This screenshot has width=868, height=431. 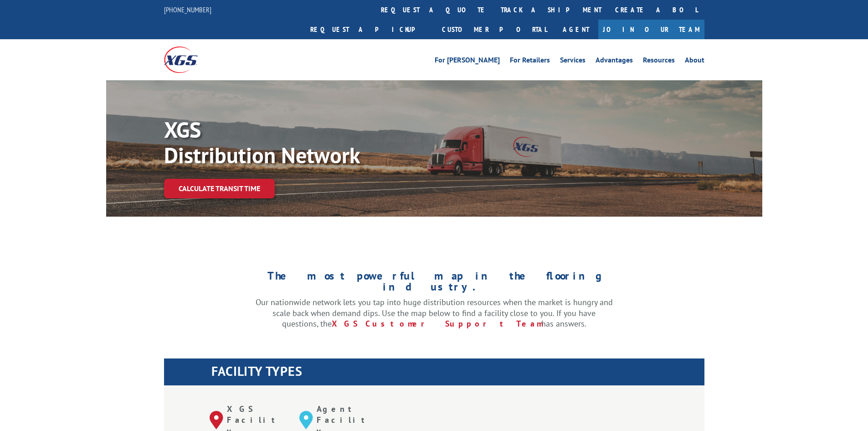 I want to click on p: Our nationwide network lets you tap into huge distribution resources when the market is hungry an..., so click(x=435, y=313).